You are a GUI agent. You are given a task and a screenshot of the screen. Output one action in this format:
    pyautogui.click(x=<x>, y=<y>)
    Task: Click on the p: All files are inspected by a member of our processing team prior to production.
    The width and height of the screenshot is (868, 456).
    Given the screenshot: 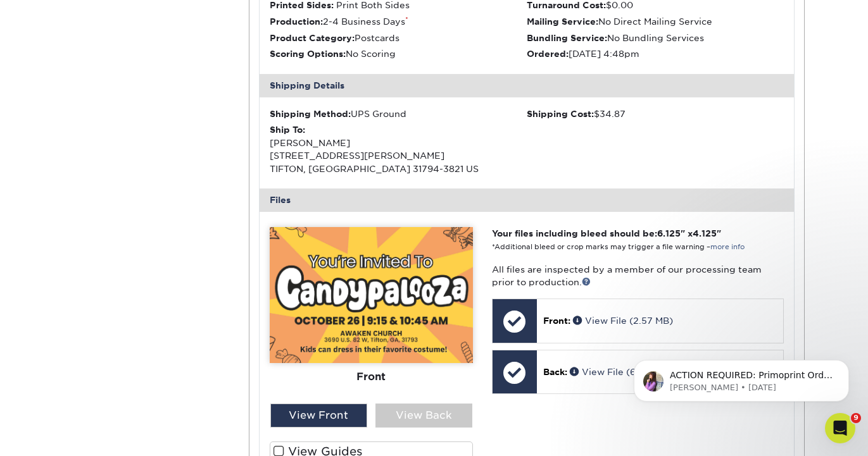 What is the action you would take?
    pyautogui.click(x=637, y=276)
    